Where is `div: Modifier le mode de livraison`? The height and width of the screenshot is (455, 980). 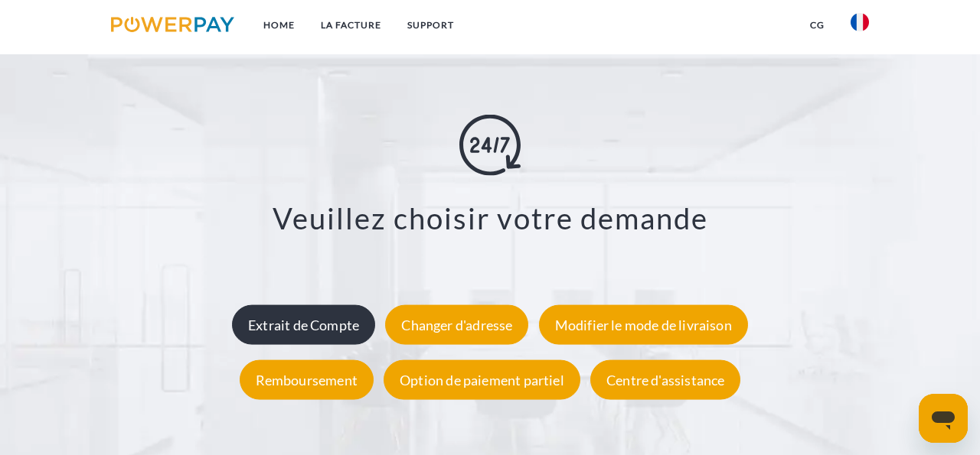
div: Modifier le mode de livraison is located at coordinates (643, 324).